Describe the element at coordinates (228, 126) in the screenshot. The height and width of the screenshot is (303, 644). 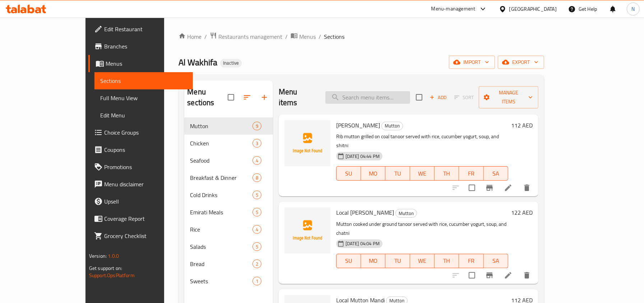
I see `div: Mutton9` at that location.